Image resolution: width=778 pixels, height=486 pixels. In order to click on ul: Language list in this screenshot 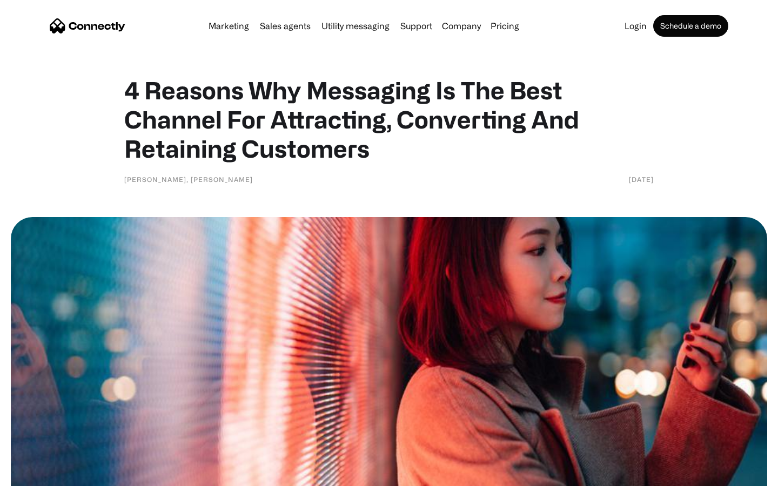, I will do `click(43, 475)`.